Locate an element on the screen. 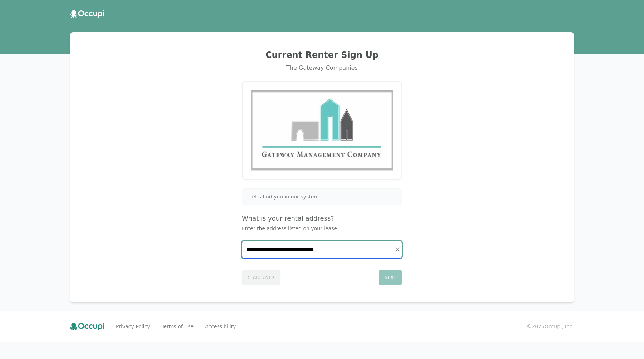 The image size is (644, 359). a: Terms of Use is located at coordinates (178, 327).